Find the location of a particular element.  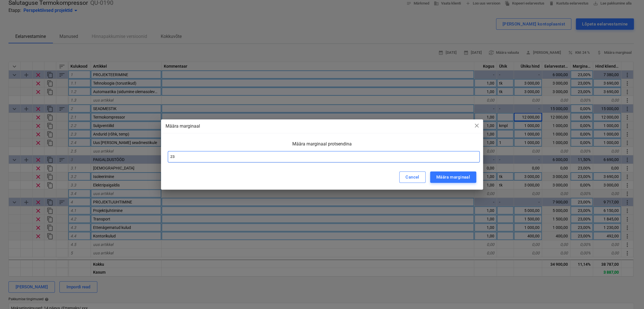

button: Määra marginaal is located at coordinates (453, 177).